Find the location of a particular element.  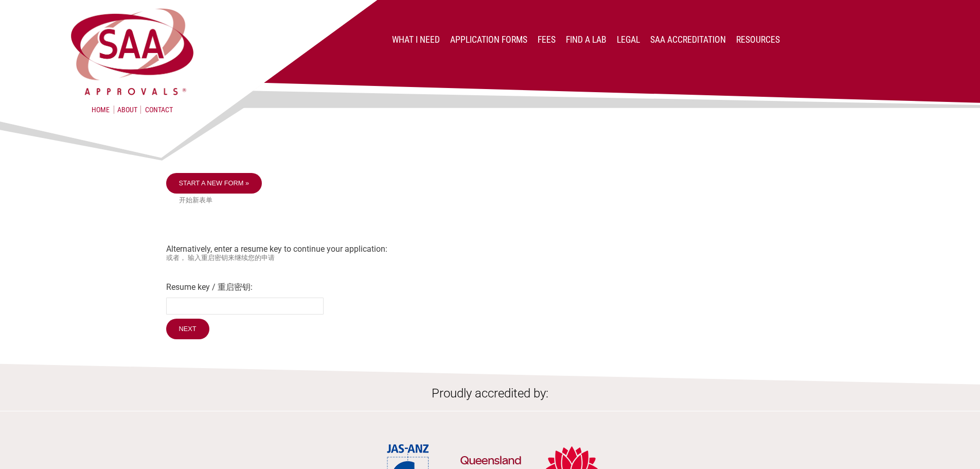

label: Resume key / 重启密钥: is located at coordinates (490, 287).